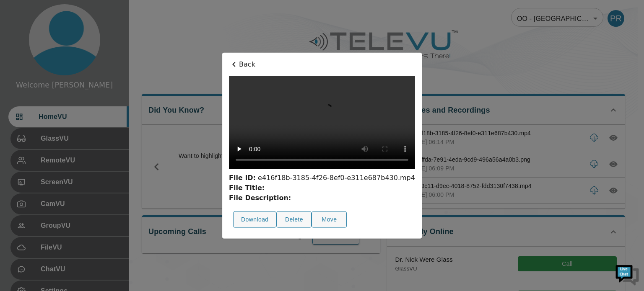 This screenshot has width=644, height=291. I want to click on img: d_736959983_company_1615157101543_736959983, so click(25, 50).